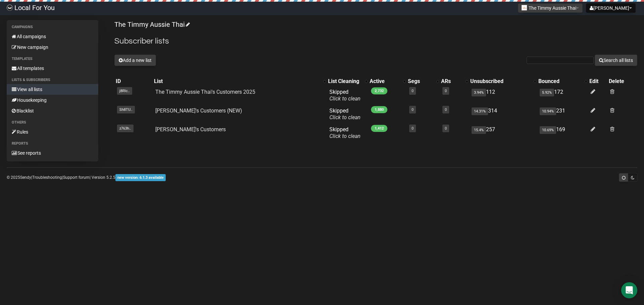 Image resolution: width=644 pixels, height=305 pixels. What do you see at coordinates (503, 133) in the screenshot?
I see `td: 257` at bounding box center [503, 133].